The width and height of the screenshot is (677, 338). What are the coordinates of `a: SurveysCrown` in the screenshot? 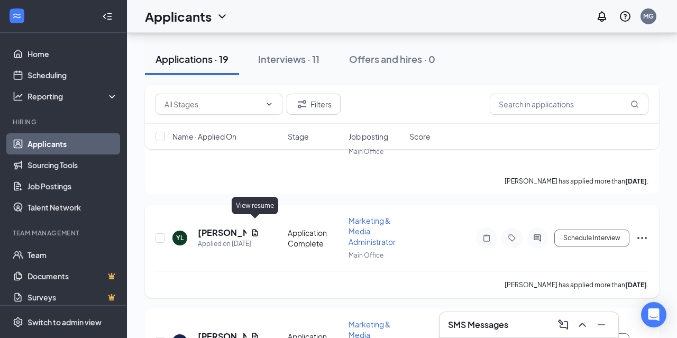 It's located at (72, 297).